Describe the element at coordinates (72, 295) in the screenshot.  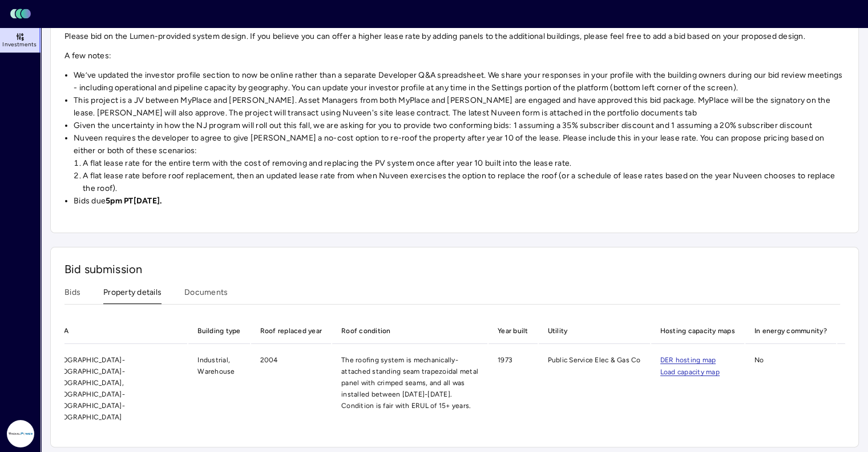
I see `button: Bids` at that location.